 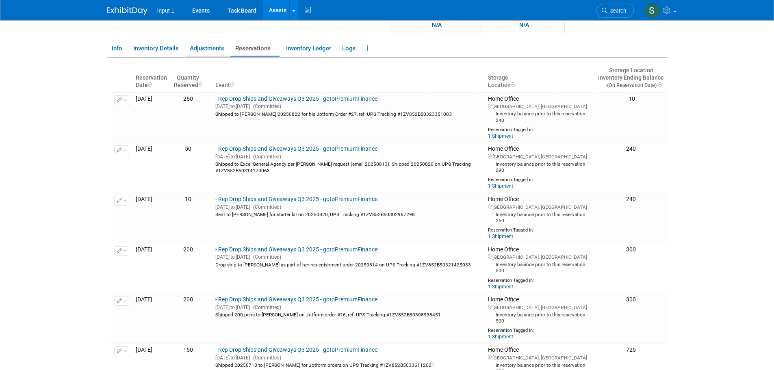 What do you see at coordinates (188, 218) in the screenshot?
I see `td: 10` at bounding box center [188, 218].